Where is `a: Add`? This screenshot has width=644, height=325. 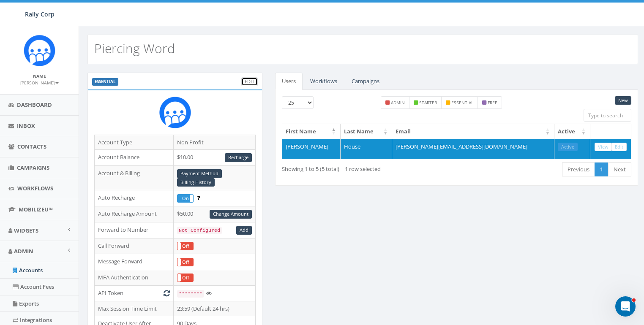 a: Add is located at coordinates (244, 231).